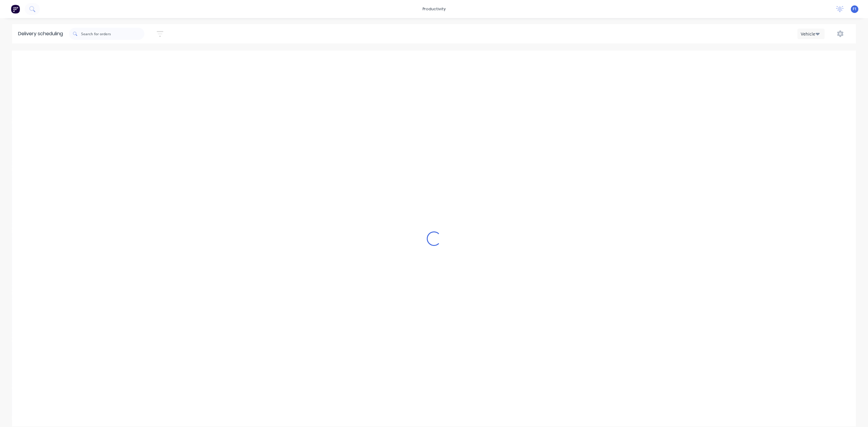 The image size is (868, 427). I want to click on div: Vehicle, so click(810, 33).